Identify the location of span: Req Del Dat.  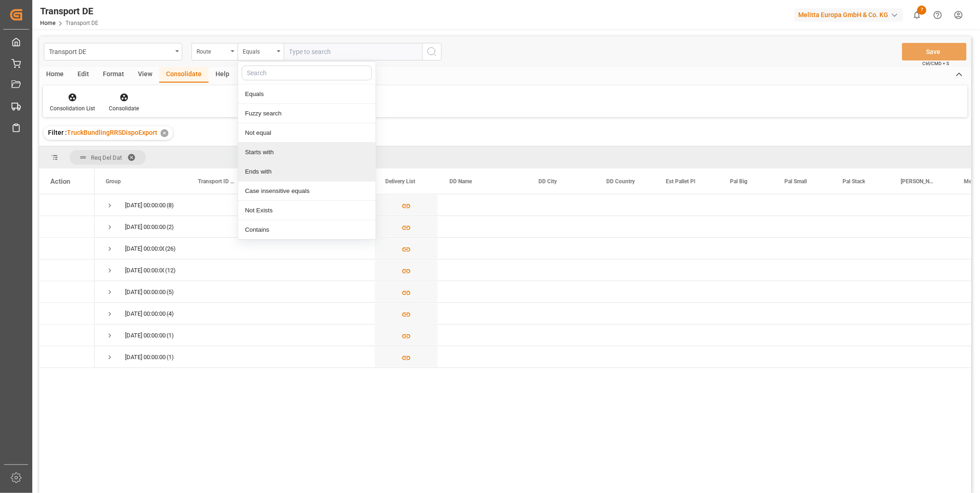
(106, 158).